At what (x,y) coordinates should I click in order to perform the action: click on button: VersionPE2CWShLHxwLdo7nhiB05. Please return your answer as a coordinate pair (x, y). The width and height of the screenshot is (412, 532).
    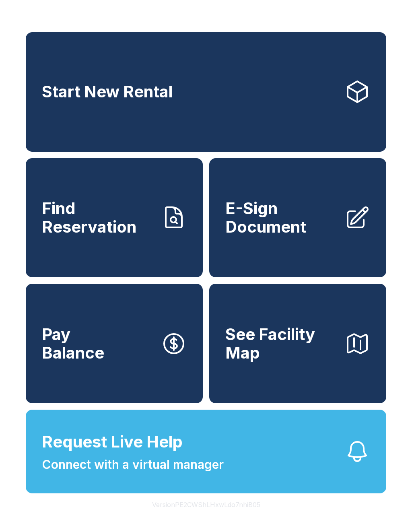
    Looking at the image, I should click on (206, 505).